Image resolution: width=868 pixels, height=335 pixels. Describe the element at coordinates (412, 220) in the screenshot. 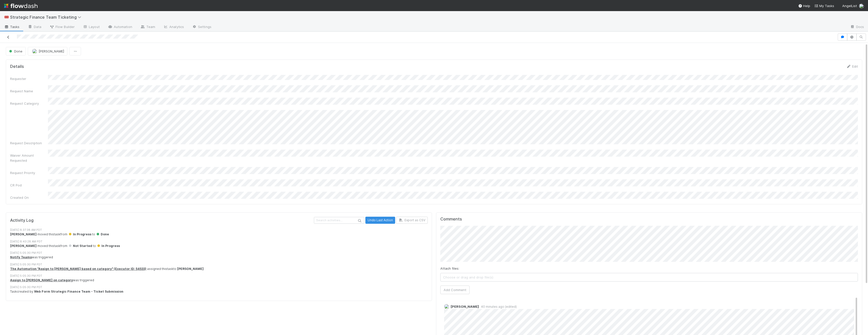

I see `button: Export as CSV` at that location.